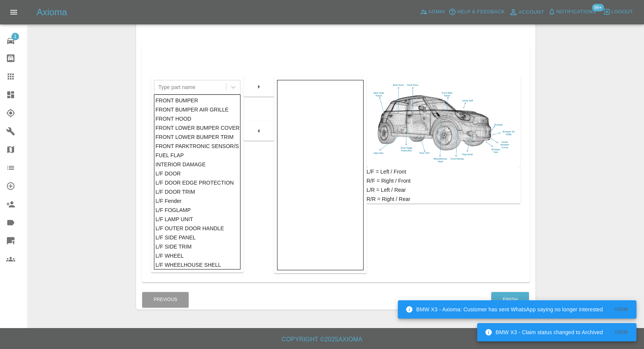 This screenshot has width=644, height=349. I want to click on div: L/F = Left / Front R/F = Right / Front L/R = Left / Rear R/R = Right / Rear, so click(443, 185).